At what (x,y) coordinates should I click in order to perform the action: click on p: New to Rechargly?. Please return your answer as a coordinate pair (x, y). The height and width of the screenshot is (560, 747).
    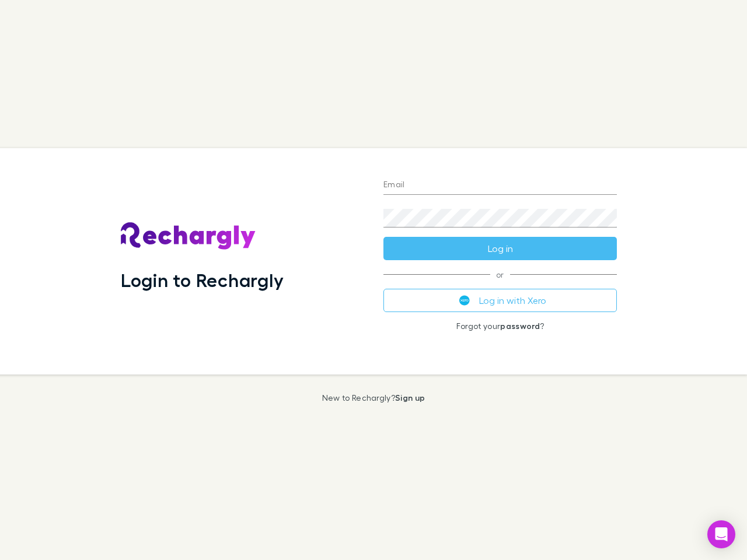
    Looking at the image, I should click on (374, 398).